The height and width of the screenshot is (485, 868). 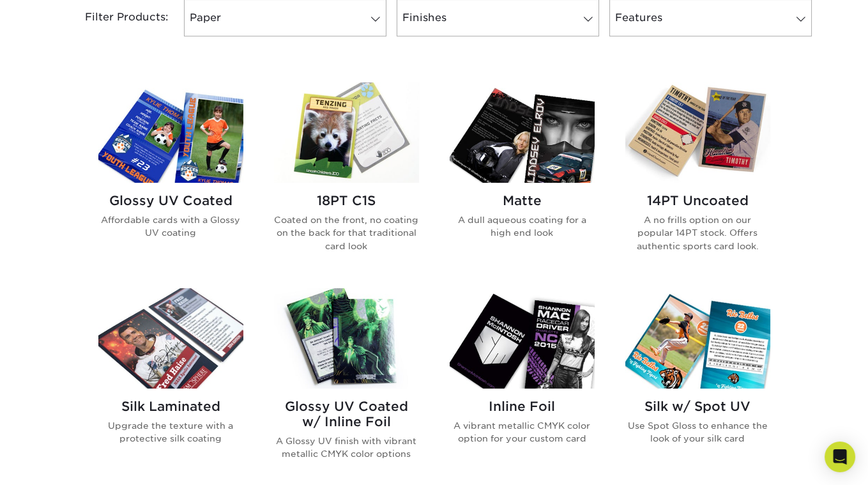 What do you see at coordinates (346, 414) in the screenshot?
I see `h2: Glossy UV Coated w/ Inline Foil` at bounding box center [346, 414].